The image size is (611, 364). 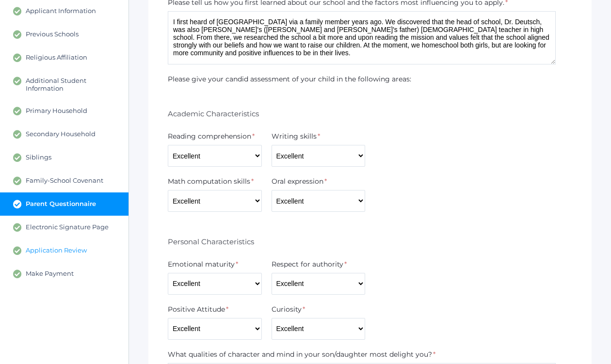 I want to click on label: Respect for authority, so click(x=307, y=264).